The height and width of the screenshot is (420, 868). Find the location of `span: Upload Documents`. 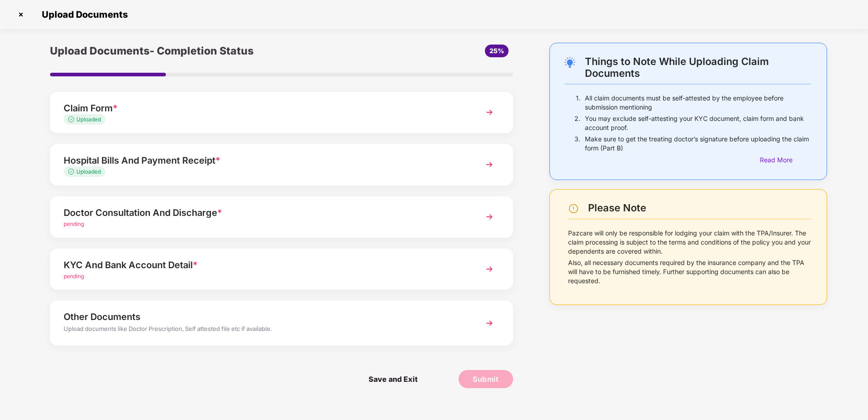

span: Upload Documents is located at coordinates (82, 14).